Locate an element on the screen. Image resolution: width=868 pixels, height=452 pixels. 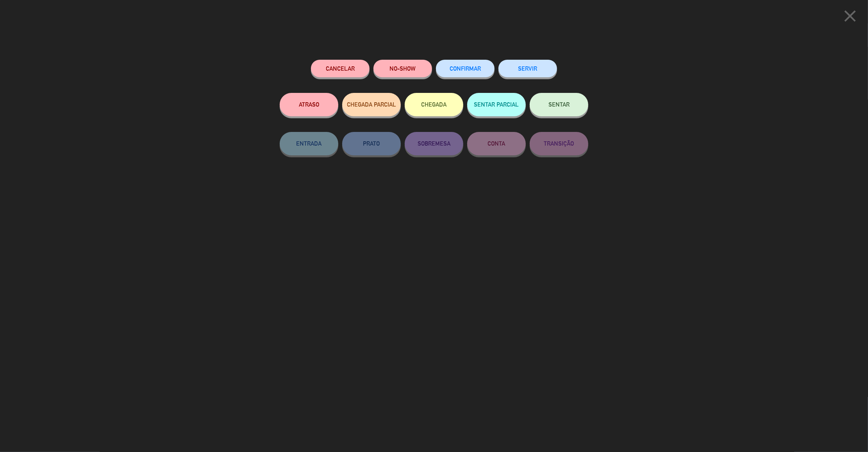
button: CHEGADA is located at coordinates (434, 105).